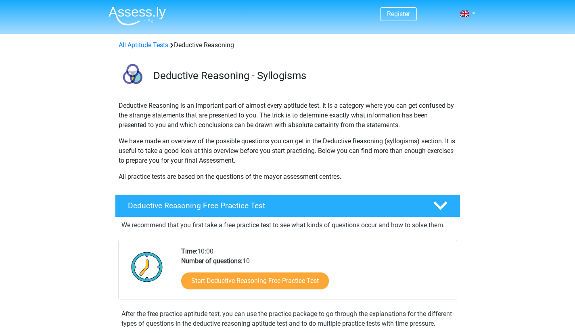 The image size is (575, 333). What do you see at coordinates (288, 225) in the screenshot?
I see `p: We recommend that you first take a free practice test to see what kinds of questions occur and ho...` at bounding box center [288, 225].